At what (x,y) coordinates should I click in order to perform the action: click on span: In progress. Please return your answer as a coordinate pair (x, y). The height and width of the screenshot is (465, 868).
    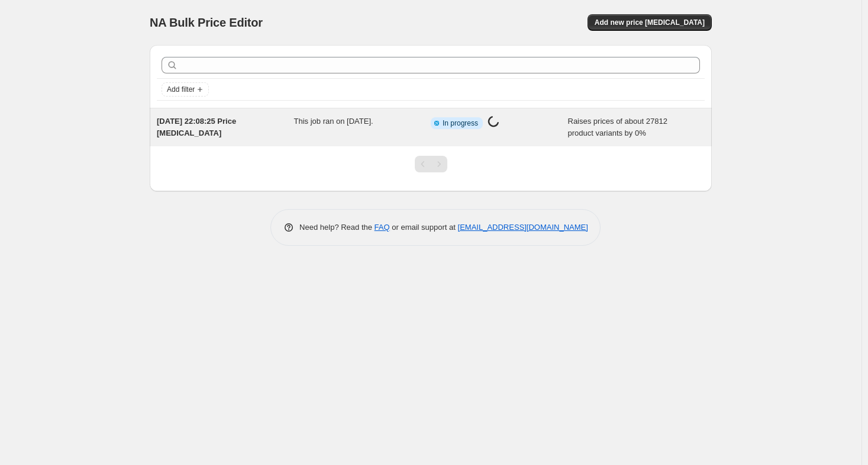
    Looking at the image, I should click on (460, 123).